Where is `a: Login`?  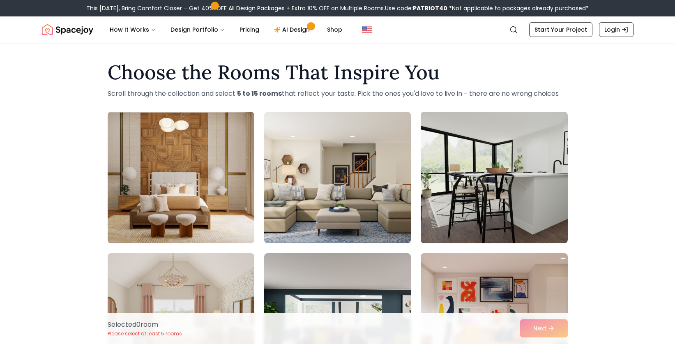 a: Login is located at coordinates (616, 30).